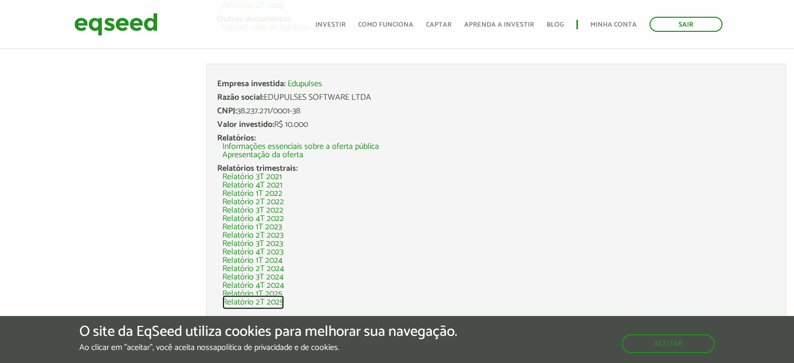 Image resolution: width=794 pixels, height=363 pixels. What do you see at coordinates (252, 194) in the screenshot?
I see `a: Relatório 1T 2022` at bounding box center [252, 194].